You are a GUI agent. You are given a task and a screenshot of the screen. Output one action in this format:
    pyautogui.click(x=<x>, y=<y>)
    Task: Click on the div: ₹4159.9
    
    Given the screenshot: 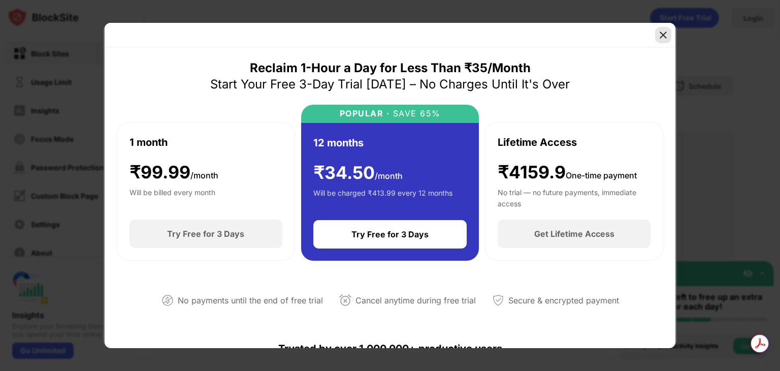 What is the action you would take?
    pyautogui.click(x=567, y=172)
    